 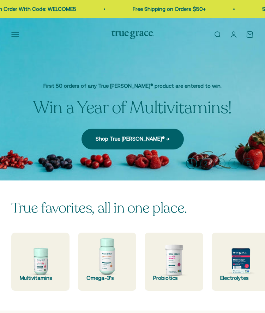 I want to click on button: 1, so click(x=192, y=164).